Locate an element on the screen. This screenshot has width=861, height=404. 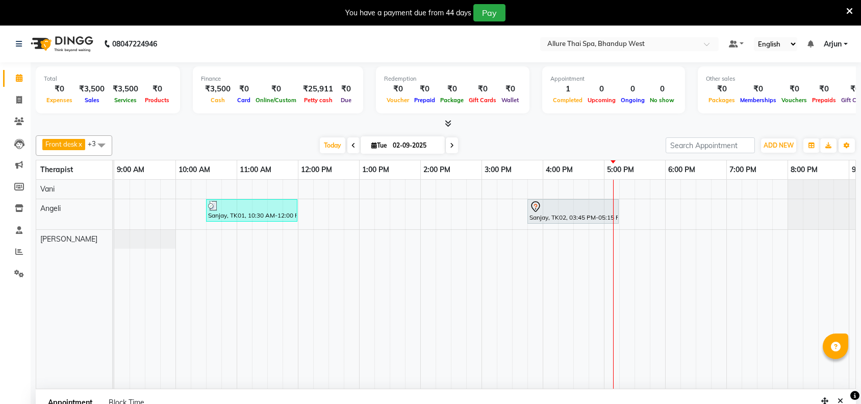
a: 2:00 PM is located at coordinates (437, 169).